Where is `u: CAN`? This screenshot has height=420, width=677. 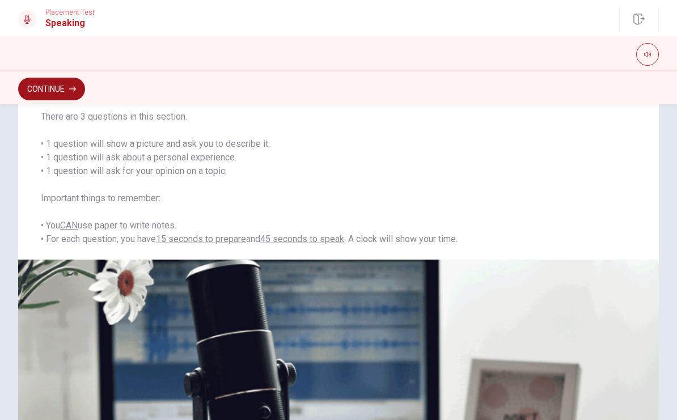 u: CAN is located at coordinates (69, 225).